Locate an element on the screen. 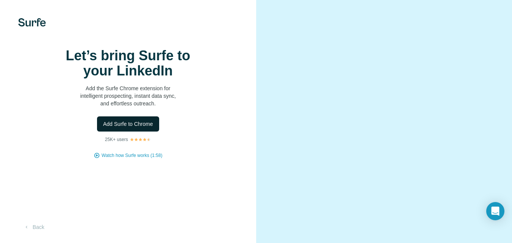 The image size is (512, 243). p: 25K+ users is located at coordinates (116, 139).